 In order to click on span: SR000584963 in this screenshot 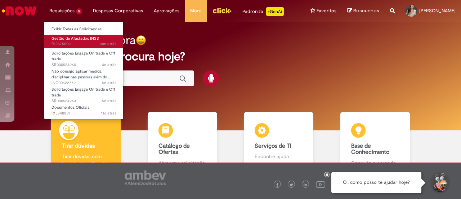, I will do `click(84, 101)`.